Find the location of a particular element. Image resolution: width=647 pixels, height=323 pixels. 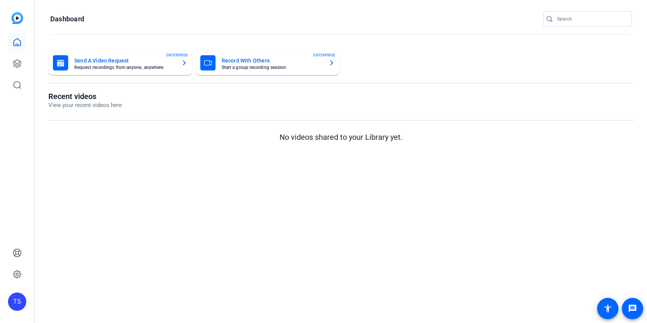

div: TS is located at coordinates (17, 302).